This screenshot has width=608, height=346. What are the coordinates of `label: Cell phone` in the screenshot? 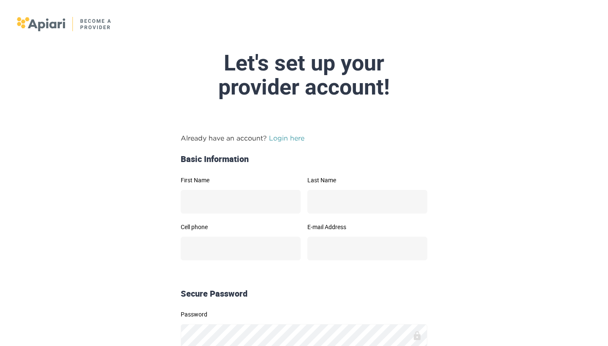 It's located at (241, 227).